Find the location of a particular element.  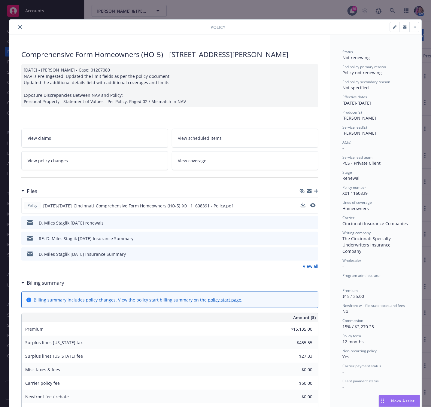

div: Files is located at coordinates (29, 191).